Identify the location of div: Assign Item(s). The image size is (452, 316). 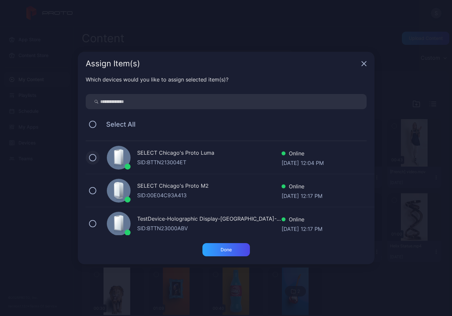
(222, 64).